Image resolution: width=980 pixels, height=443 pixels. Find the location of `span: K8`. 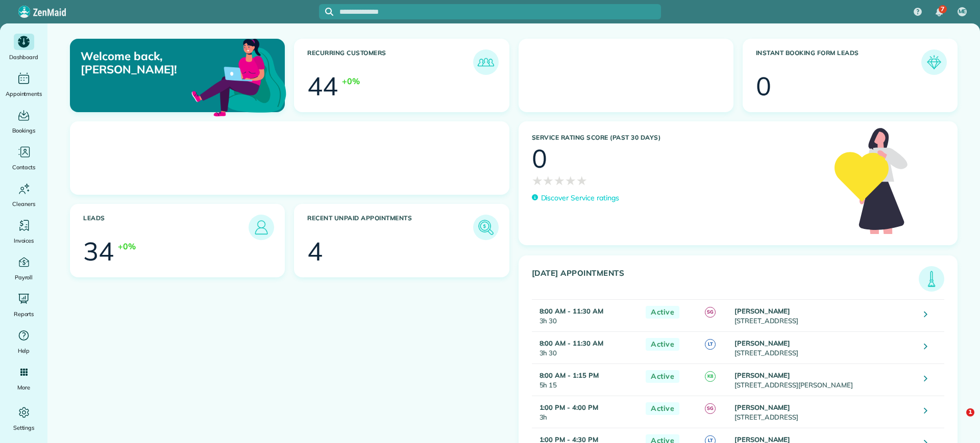

span: K8 is located at coordinates (710, 376).